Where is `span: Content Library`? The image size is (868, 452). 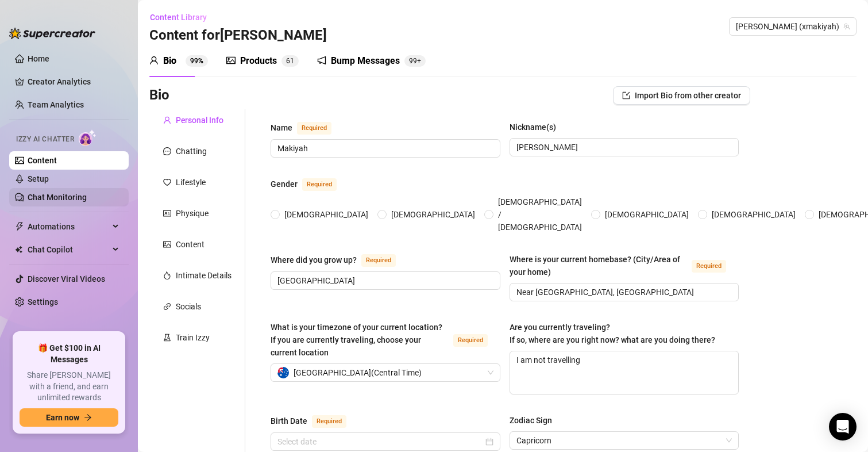 span: Content Library is located at coordinates (178, 17).